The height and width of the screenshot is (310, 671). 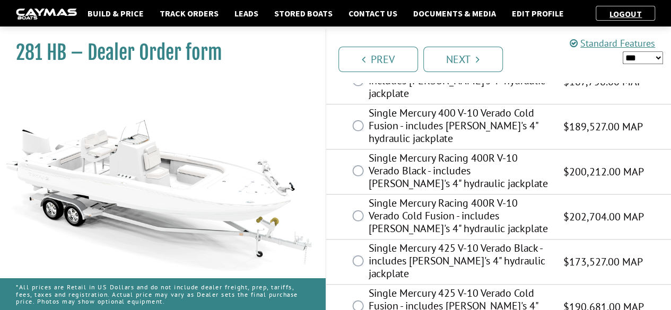 What do you see at coordinates (604, 217) in the screenshot?
I see `span: $202,704.00 MAP` at bounding box center [604, 217].